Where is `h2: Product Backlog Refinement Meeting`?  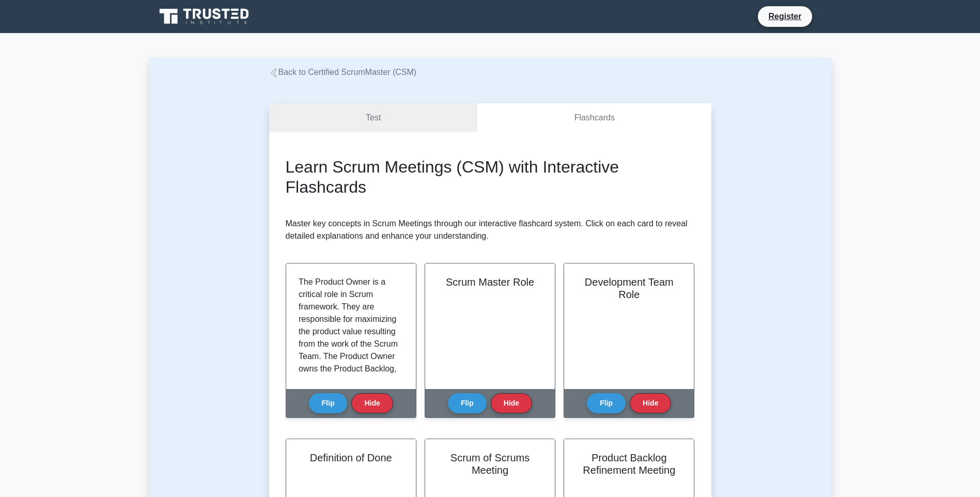 h2: Product Backlog Refinement Meeting is located at coordinates (629, 463).